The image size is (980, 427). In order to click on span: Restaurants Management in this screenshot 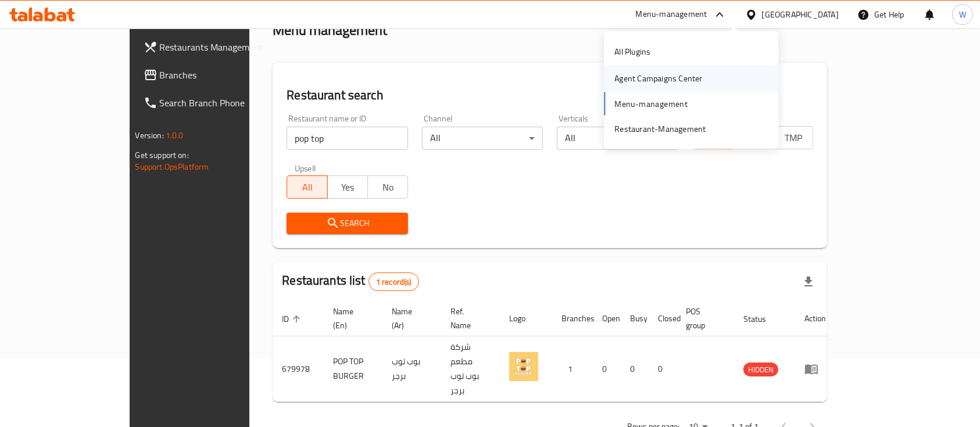, I will do `click(222, 47)`.